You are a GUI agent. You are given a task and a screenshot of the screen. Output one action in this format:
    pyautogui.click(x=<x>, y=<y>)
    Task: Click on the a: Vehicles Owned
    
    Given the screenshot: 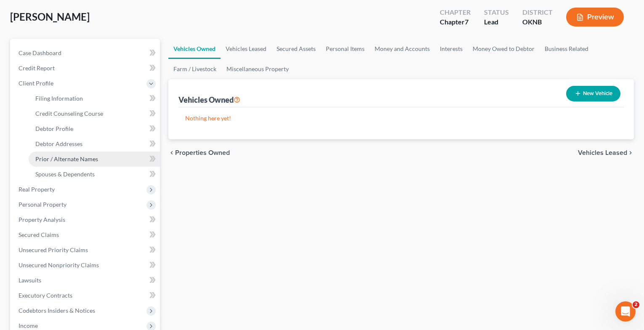 What is the action you would take?
    pyautogui.click(x=195, y=49)
    